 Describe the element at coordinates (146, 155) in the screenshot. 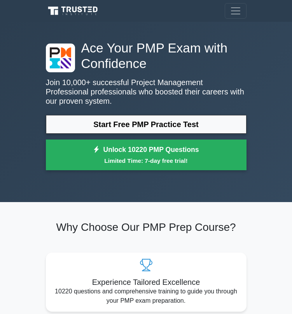

I see `a: Unlock 10220 PMP QuestionsLimited Time: 7-day free trial!` at that location.